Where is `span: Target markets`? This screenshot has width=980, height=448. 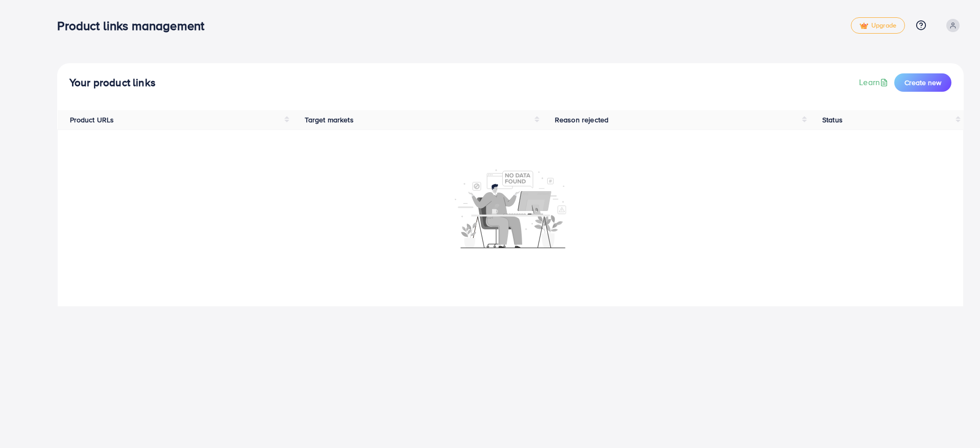 span: Target markets is located at coordinates (329, 120).